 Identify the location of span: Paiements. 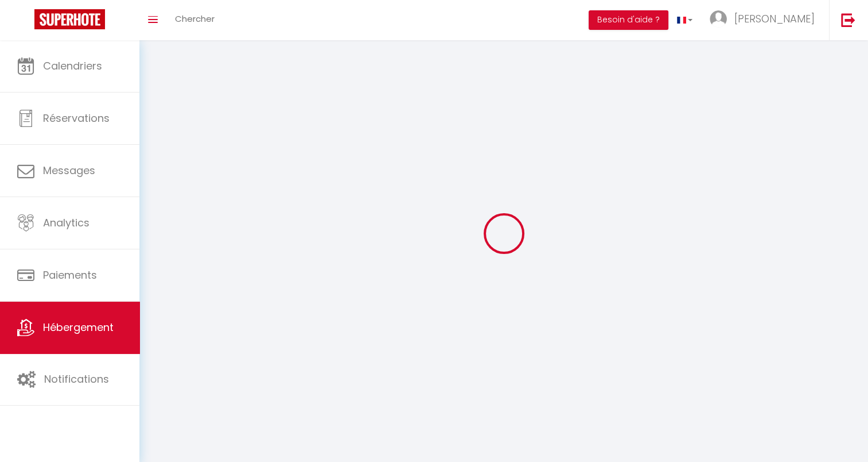
(70, 274).